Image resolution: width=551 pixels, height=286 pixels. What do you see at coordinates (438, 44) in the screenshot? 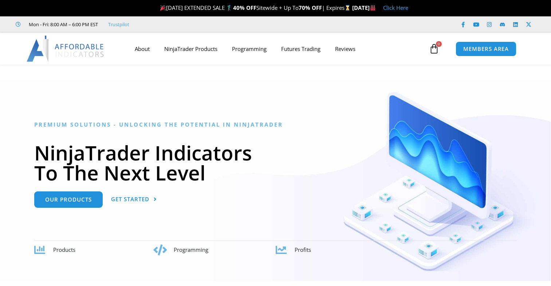
I see `span: 0` at bounding box center [438, 44].